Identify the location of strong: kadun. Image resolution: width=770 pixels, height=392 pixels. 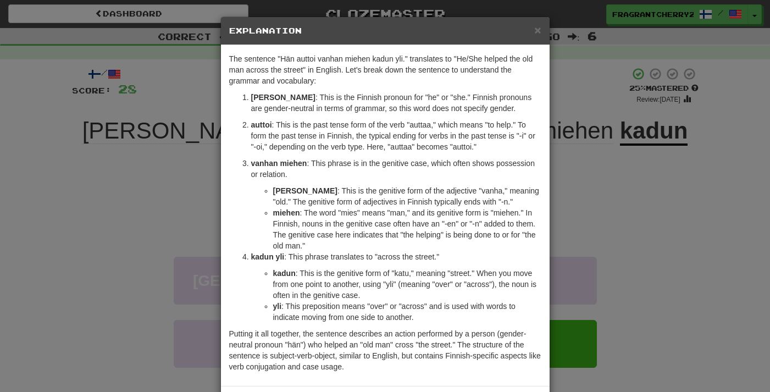
(284, 273).